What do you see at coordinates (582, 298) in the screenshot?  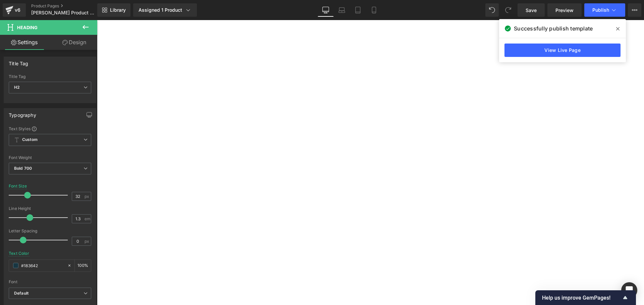 I see `span: Help us improve GemPages!` at bounding box center [582, 298].